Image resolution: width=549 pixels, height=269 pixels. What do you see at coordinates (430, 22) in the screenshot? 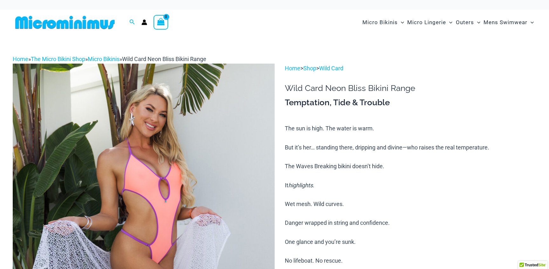
I see `a: Micro LingerieMenu ToggleMenu Toggle` at bounding box center [430, 22].